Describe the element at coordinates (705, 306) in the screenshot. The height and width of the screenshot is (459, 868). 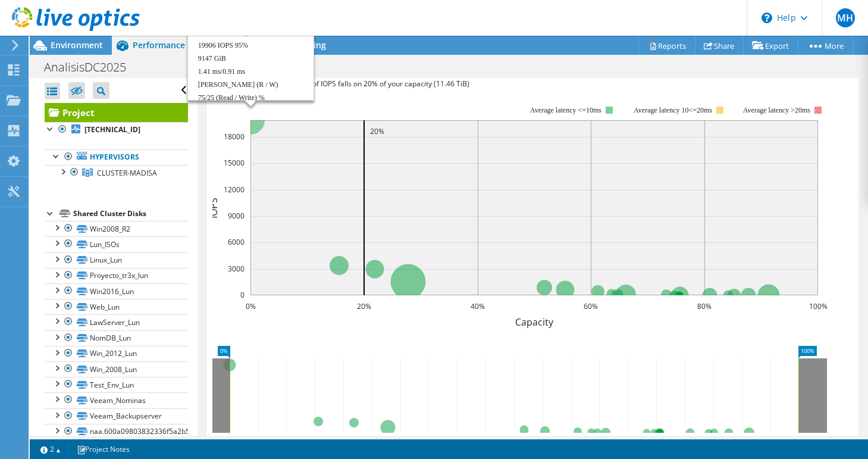
I see `text: 80%` at that location.